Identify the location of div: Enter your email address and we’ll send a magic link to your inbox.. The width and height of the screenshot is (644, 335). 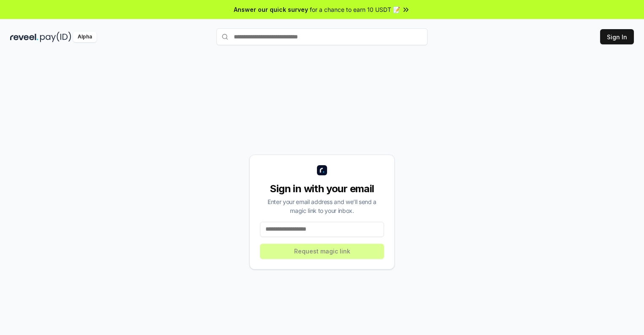
(322, 206).